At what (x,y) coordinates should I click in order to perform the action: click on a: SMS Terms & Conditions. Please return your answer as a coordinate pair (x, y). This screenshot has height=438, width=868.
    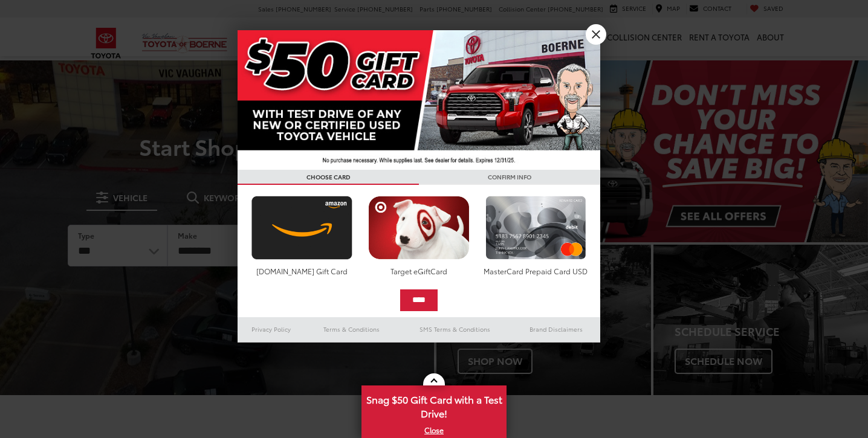
    Looking at the image, I should click on (454, 329).